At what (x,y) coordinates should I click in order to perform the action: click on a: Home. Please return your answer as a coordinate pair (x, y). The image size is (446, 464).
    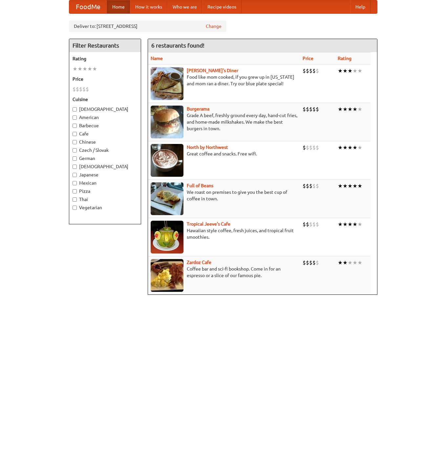
    Looking at the image, I should click on (118, 7).